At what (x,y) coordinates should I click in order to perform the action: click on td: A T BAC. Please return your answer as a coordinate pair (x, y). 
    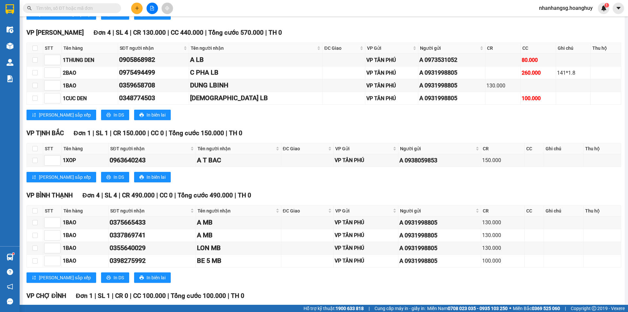
    Looking at the image, I should click on (239, 160).